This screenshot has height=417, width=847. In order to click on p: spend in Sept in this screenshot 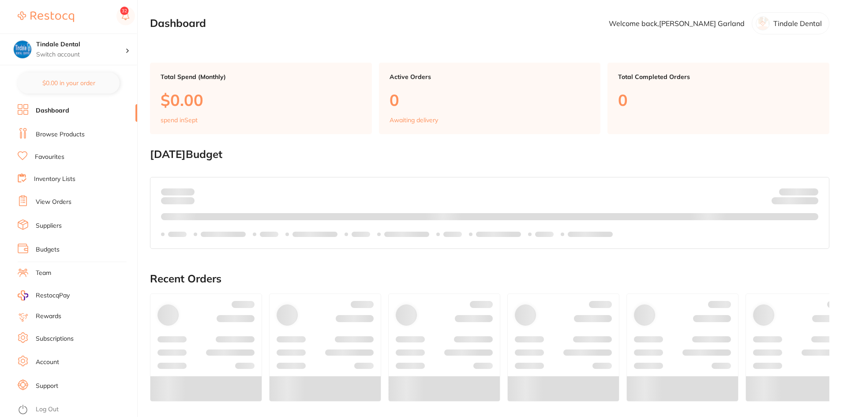, I will do `click(179, 120)`.